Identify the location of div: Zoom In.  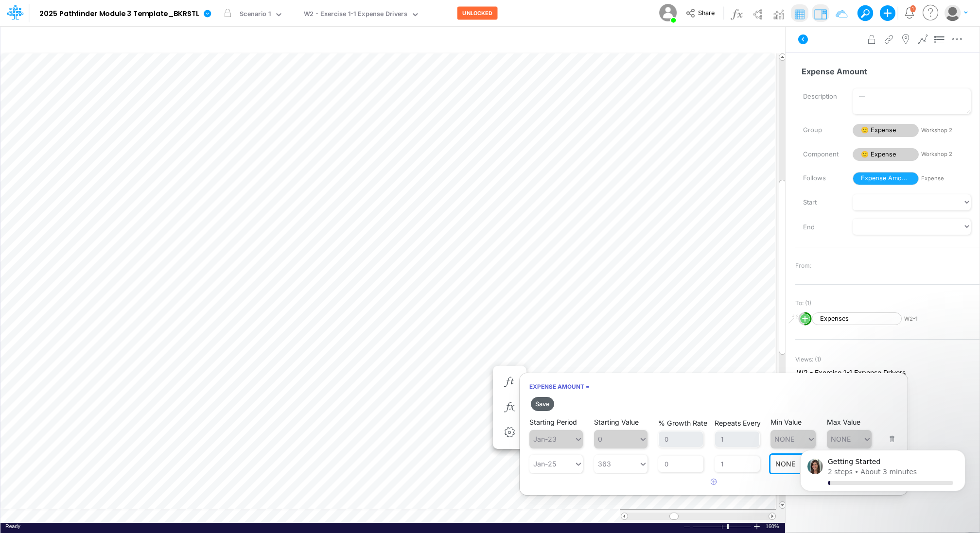
(757, 526).